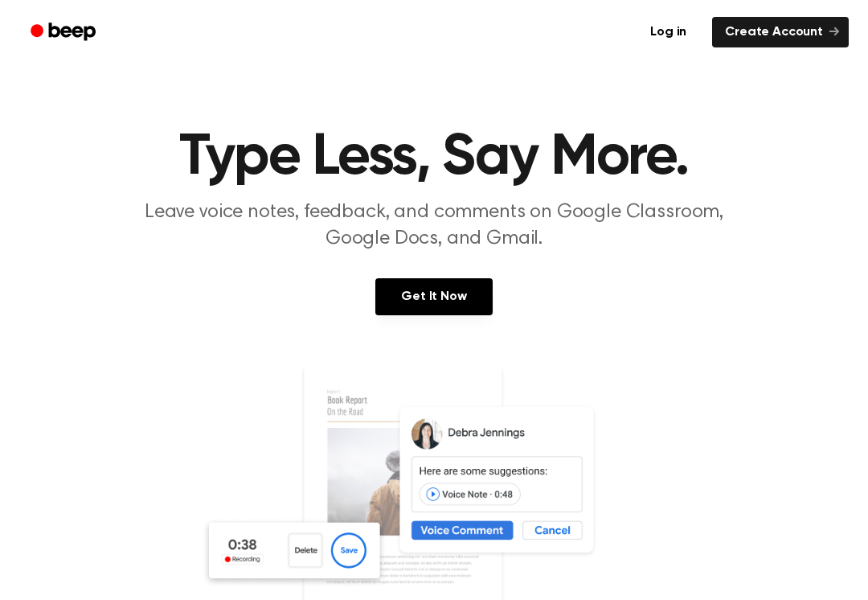 This screenshot has height=600, width=868. What do you see at coordinates (434, 158) in the screenshot?
I see `h1: Type Less, Say More.` at bounding box center [434, 158].